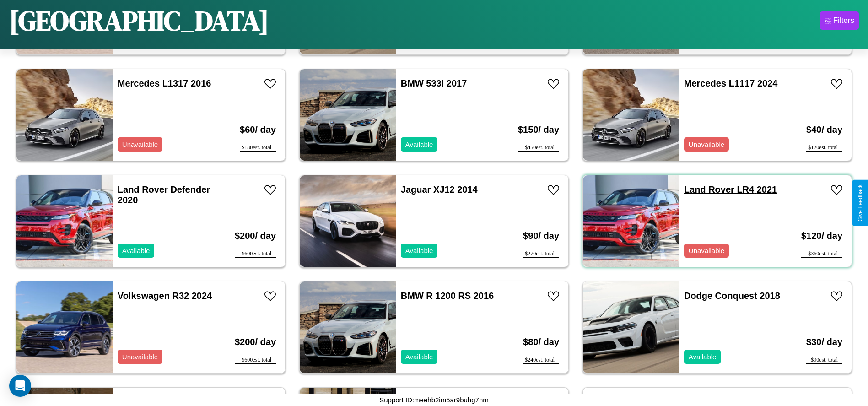 The height and width of the screenshot is (406, 868). I want to click on a: Dodge Conquest 2018, so click(732, 295).